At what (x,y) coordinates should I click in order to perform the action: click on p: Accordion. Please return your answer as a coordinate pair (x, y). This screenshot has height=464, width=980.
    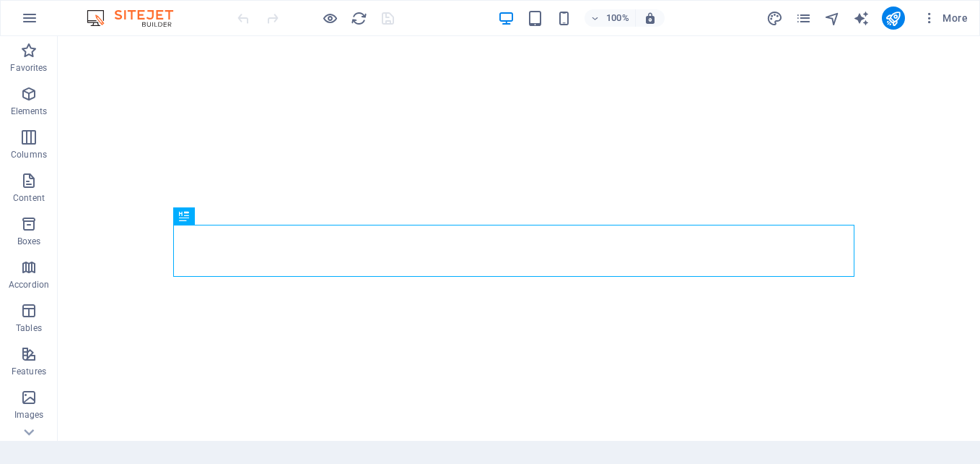
    Looking at the image, I should click on (29, 285).